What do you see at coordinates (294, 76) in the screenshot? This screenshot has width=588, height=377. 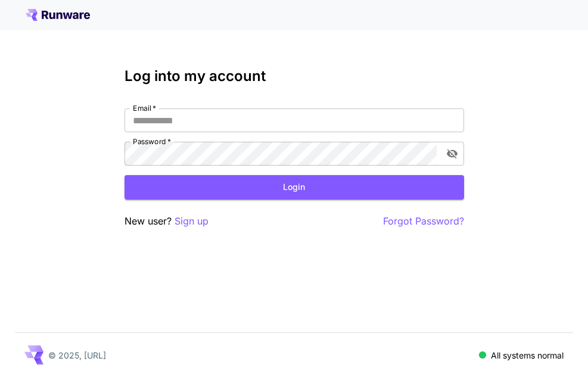 I see `h3: Log into my account` at bounding box center [294, 76].